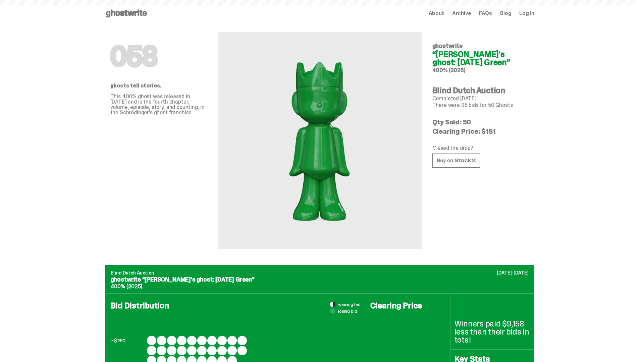 This screenshot has height=362, width=644. I want to click on p: Qty Sold: 50, so click(481, 122).